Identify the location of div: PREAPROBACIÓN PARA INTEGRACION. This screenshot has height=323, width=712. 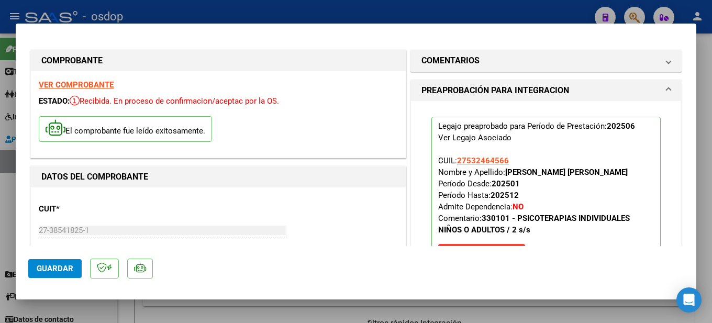
(546, 196).